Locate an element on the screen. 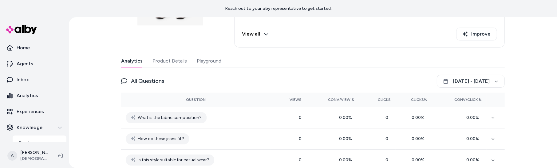  span: Clicks is located at coordinates (384, 100).